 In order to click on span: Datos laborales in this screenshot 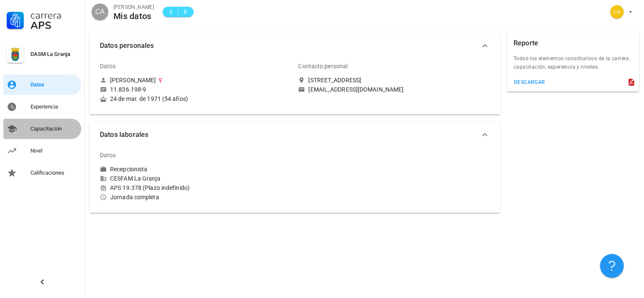, I will do `click(290, 135)`.